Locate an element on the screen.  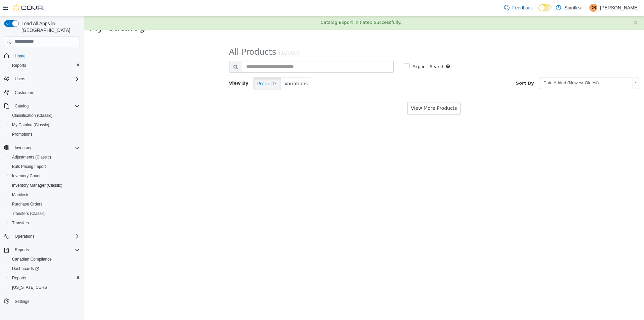
span: Catalog is located at coordinates (46, 106).